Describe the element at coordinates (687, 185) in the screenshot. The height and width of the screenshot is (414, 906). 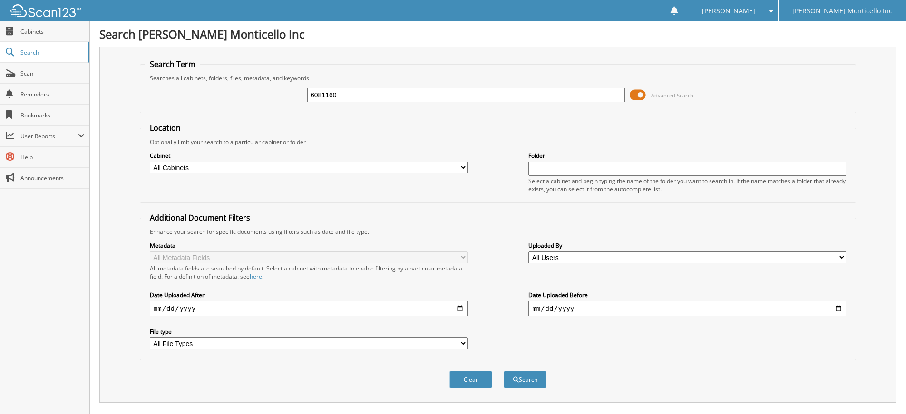
I see `div: Select a cabinet and begin typing the name of the folder you want to search in. If the name match...` at that location.